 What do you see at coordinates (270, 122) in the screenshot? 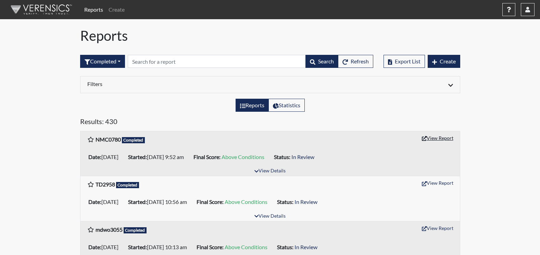
I see `h5: Results: 430` at bounding box center [270, 122].